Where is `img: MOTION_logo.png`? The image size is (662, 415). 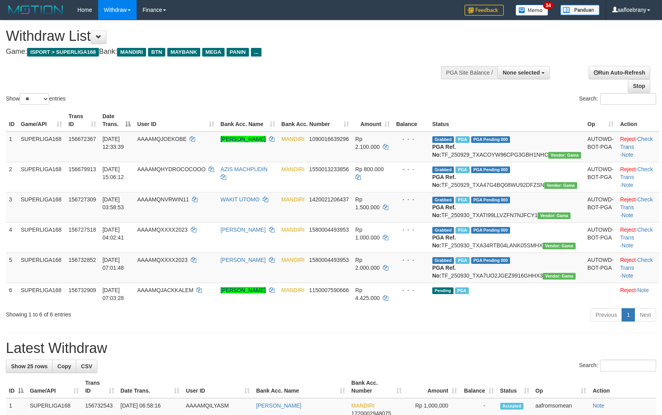 img: MOTION_logo.png is located at coordinates (36, 10).